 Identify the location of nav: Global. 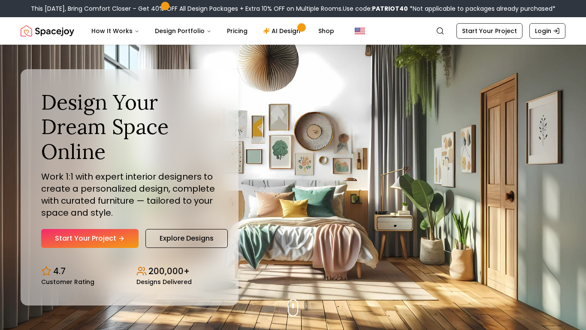
(293, 31).